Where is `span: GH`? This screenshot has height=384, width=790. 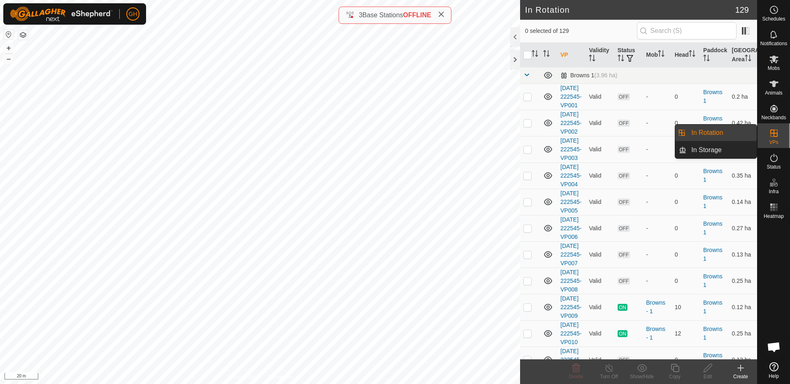
span: GH is located at coordinates (133, 14).